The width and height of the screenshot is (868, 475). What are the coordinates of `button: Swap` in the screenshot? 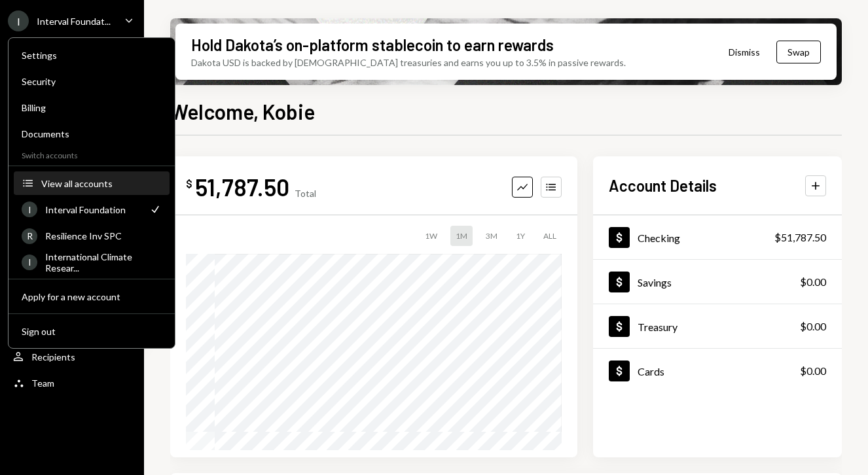 It's located at (798, 51).